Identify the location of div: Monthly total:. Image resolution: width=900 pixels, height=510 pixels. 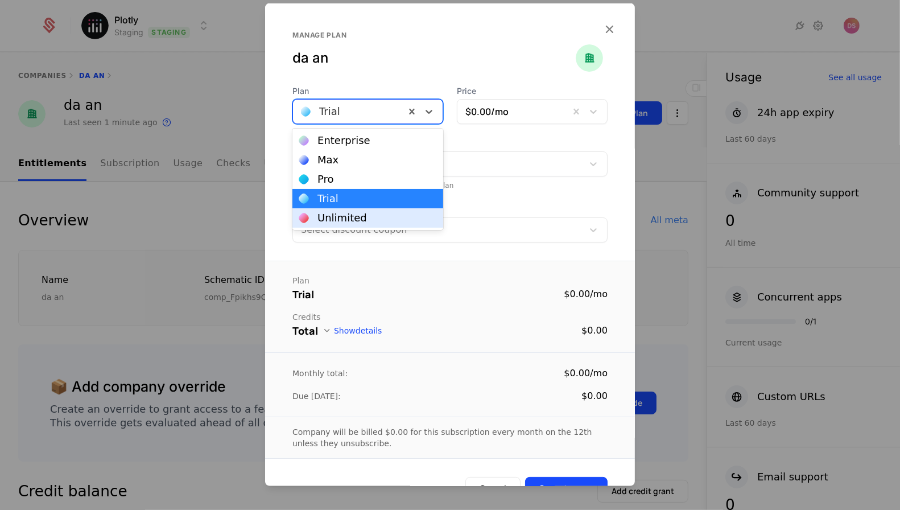
(320, 373).